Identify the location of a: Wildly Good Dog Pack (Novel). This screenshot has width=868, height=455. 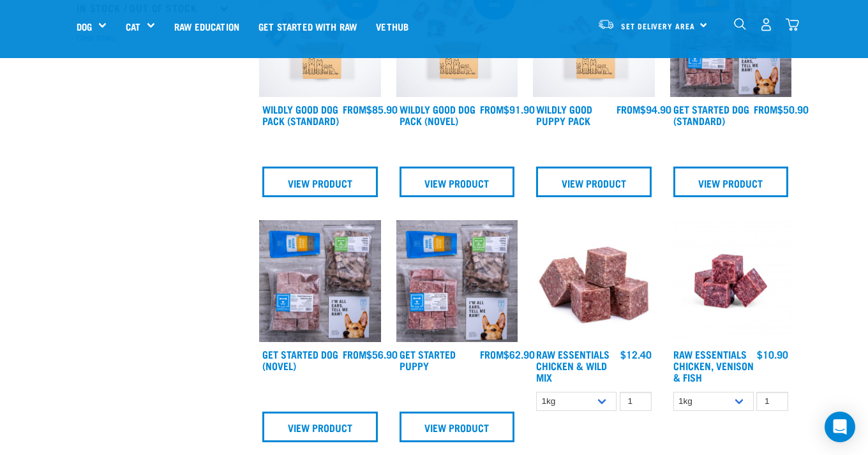
(437, 114).